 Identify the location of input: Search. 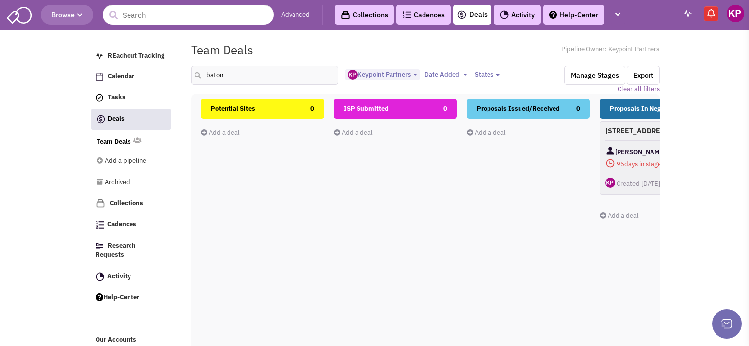
(188, 15).